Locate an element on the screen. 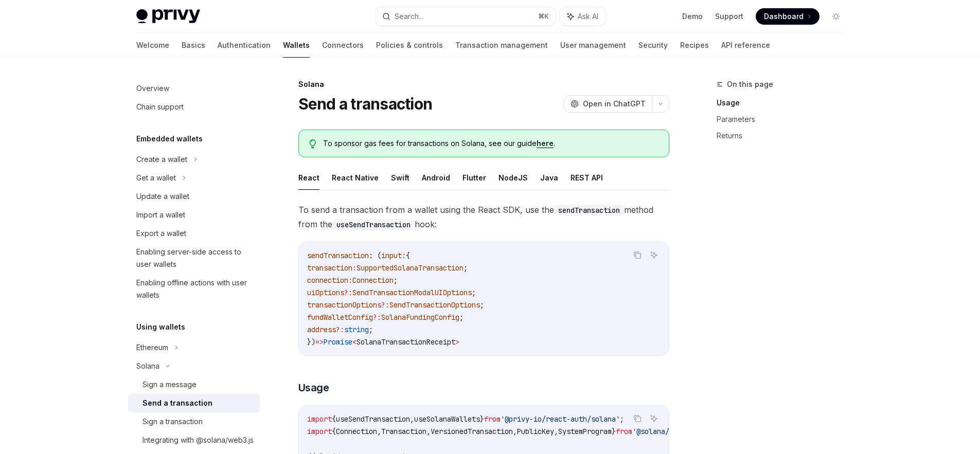 The width and height of the screenshot is (980, 454). a: Send a transaction is located at coordinates (194, 403).